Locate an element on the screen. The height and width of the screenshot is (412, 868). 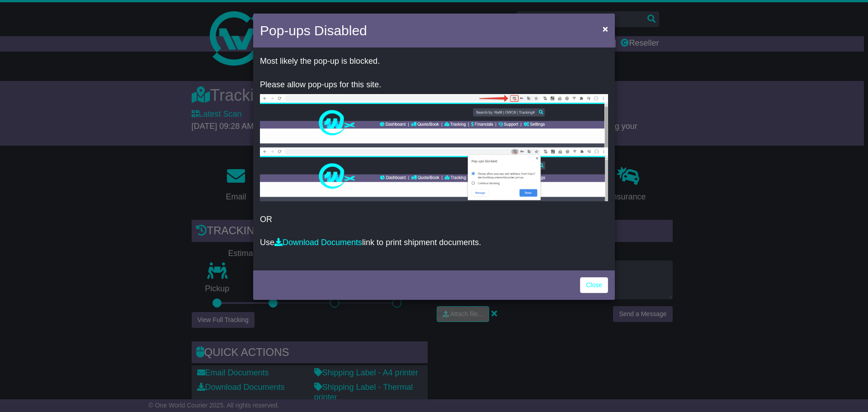
img: allow-popup-2.png is located at coordinates (434, 174).